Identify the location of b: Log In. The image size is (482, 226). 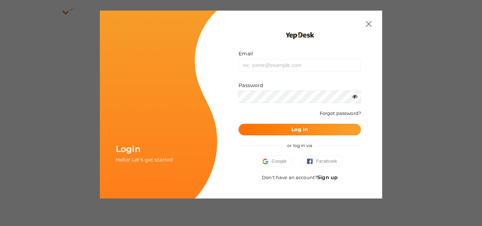
(299, 129).